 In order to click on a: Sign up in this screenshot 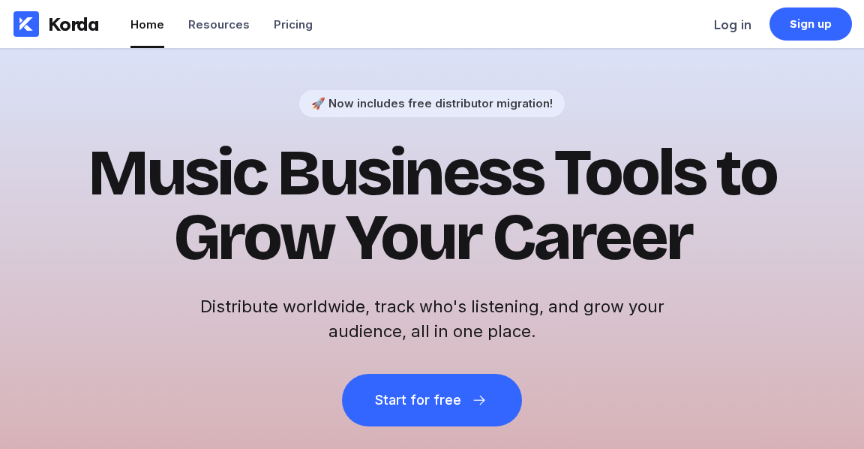, I will do `click(811, 24)`.